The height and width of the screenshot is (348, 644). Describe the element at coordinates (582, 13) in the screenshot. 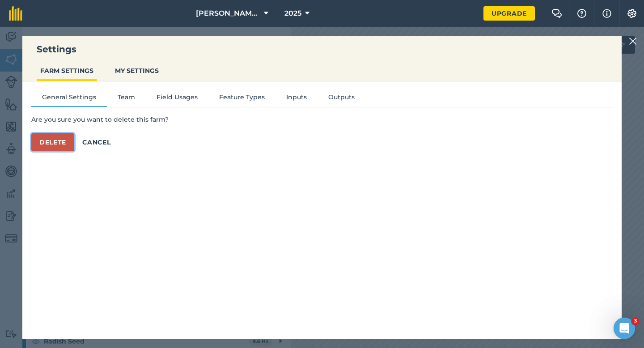

I see `img: A question mark icon` at that location.